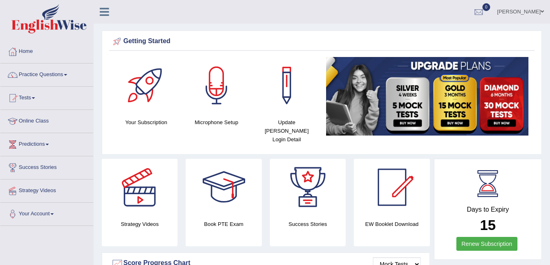 The height and width of the screenshot is (265, 550). What do you see at coordinates (140, 224) in the screenshot?
I see `h4: Strategy Videos` at bounding box center [140, 224].